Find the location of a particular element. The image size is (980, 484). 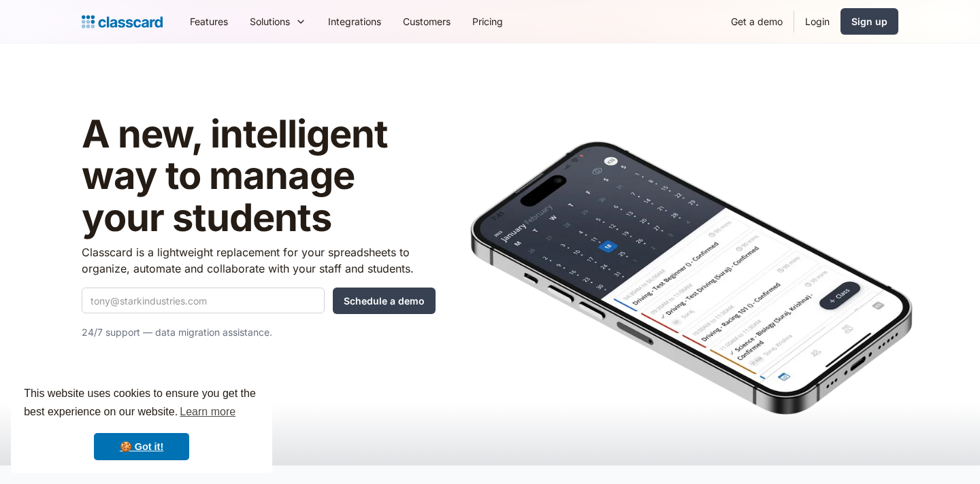

a: Get a demo is located at coordinates (757, 21).